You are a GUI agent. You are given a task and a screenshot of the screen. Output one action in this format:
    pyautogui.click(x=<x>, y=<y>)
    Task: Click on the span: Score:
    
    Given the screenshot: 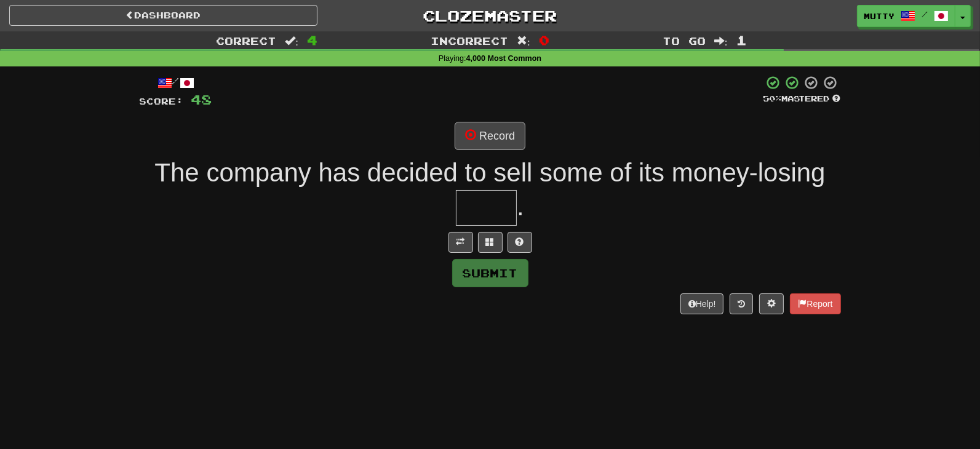 What is the action you would take?
    pyautogui.click(x=162, y=101)
    